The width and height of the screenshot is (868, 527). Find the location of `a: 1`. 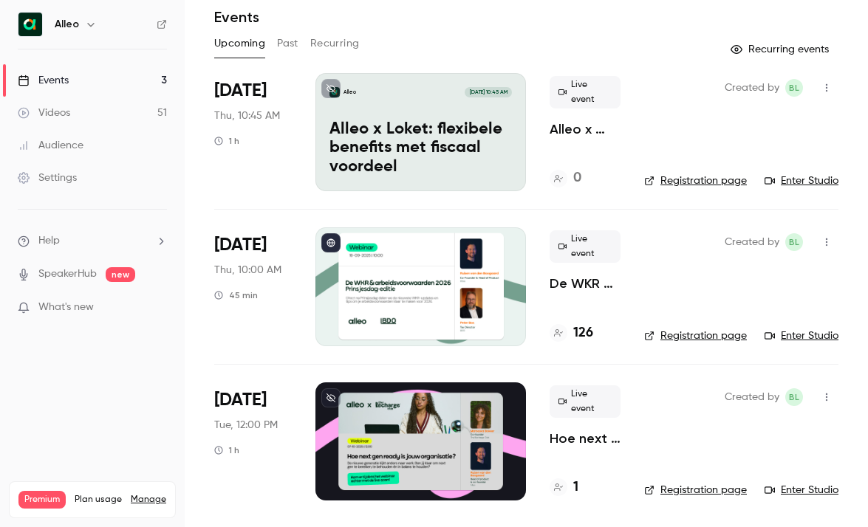

a: 1 is located at coordinates (563, 487).